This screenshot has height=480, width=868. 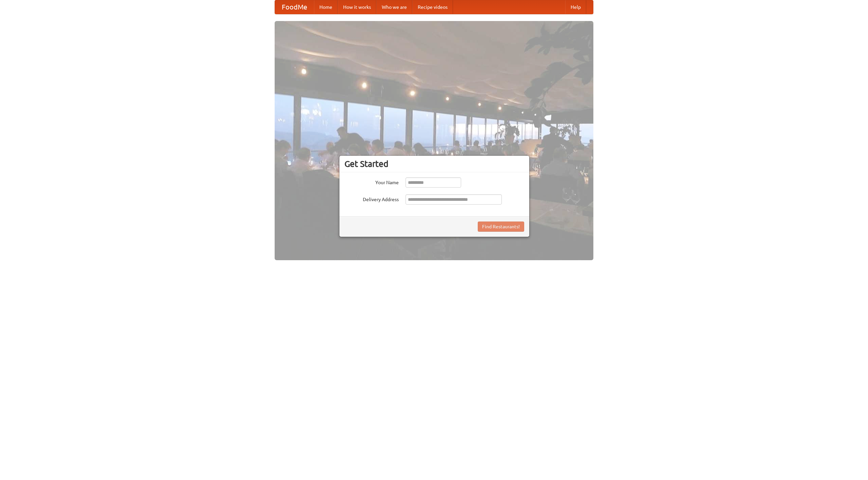 What do you see at coordinates (372, 181) in the screenshot?
I see `label: Your Name` at bounding box center [372, 181].